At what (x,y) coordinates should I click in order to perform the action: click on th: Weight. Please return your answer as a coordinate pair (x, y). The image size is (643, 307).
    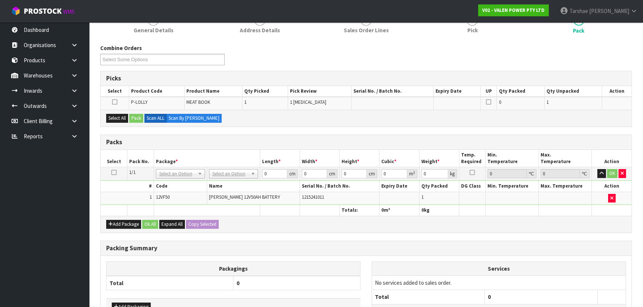
    Looking at the image, I should click on (439, 159).